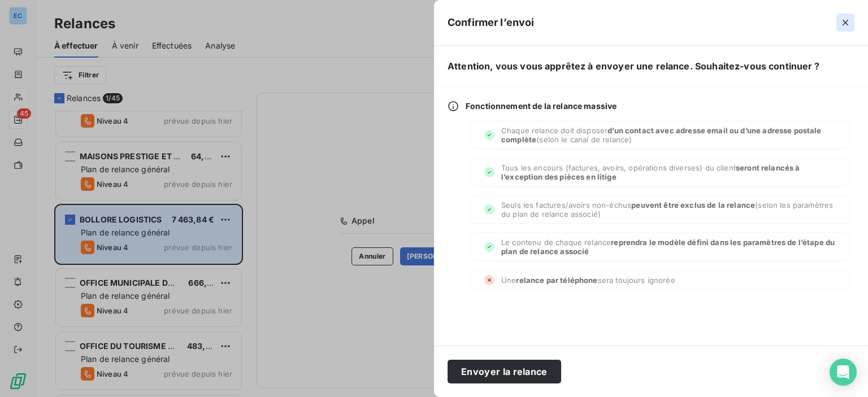 The image size is (868, 397). Describe the element at coordinates (504, 372) in the screenshot. I see `button: Envoyer la relance` at that location.